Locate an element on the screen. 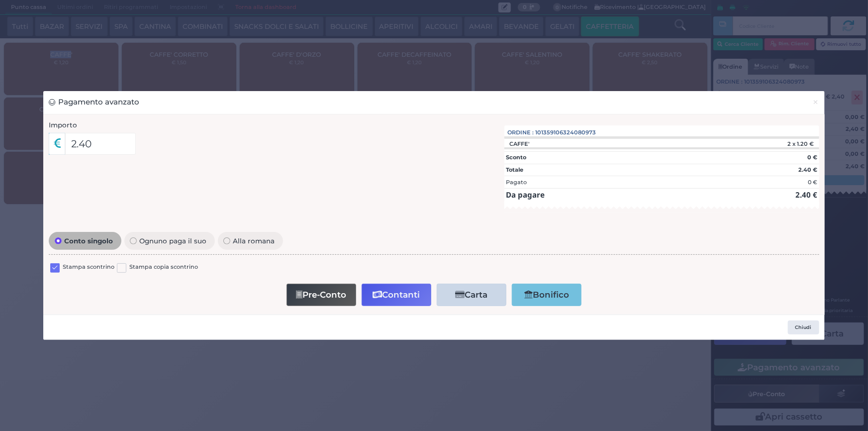 This screenshot has width=868, height=431. label: Stampa scontrino is located at coordinates (89, 268).